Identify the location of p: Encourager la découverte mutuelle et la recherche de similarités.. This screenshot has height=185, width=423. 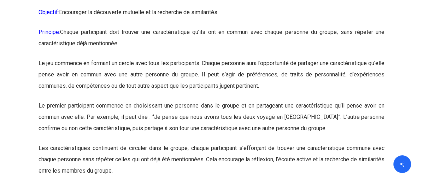
(211, 17).